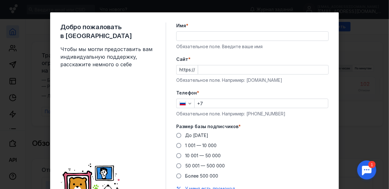  I want to click on span: 50 001 — 500 000, so click(205, 166).